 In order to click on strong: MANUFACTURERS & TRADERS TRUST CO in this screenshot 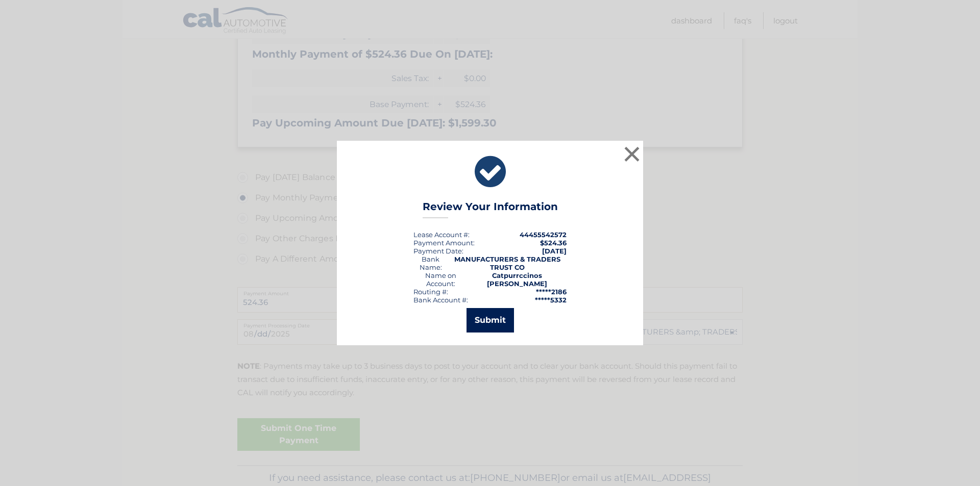, I will do `click(507, 263)`.